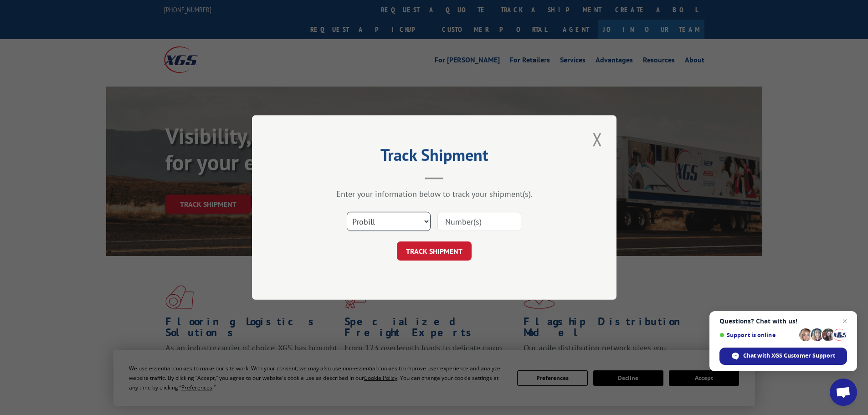 This screenshot has width=868, height=415. What do you see at coordinates (434, 194) in the screenshot?
I see `div: Enter your information below to track your shipment(s).` at bounding box center [434, 194].